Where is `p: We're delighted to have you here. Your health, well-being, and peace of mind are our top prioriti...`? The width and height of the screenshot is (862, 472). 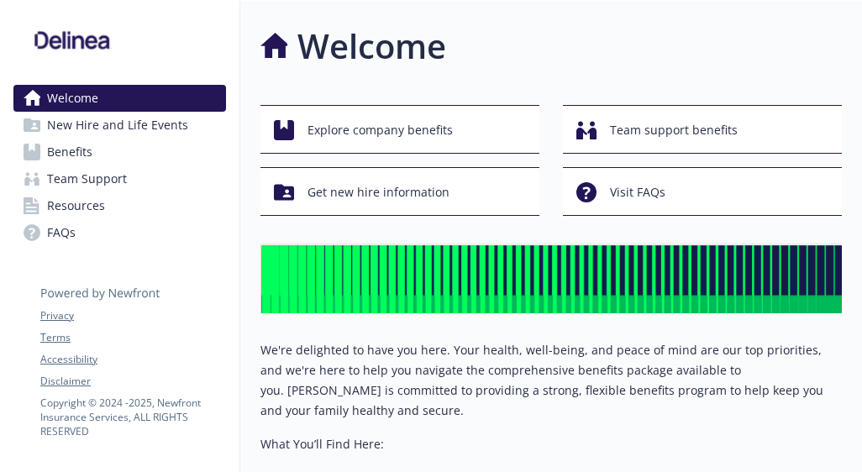 p: We're delighted to have you here. Your health, well-being, and peace of mind are our top prioriti... is located at coordinates (551, 380).